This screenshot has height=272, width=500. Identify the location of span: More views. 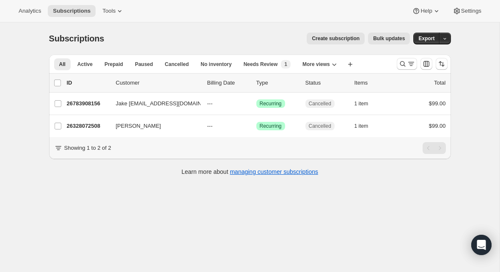
(316, 64).